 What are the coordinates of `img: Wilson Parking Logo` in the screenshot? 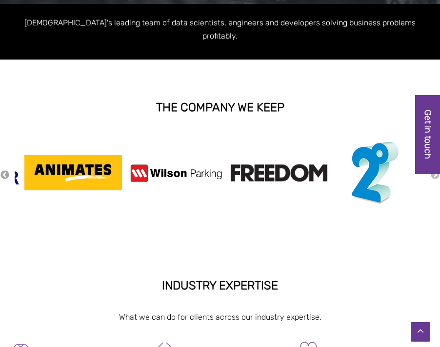 It's located at (176, 173).